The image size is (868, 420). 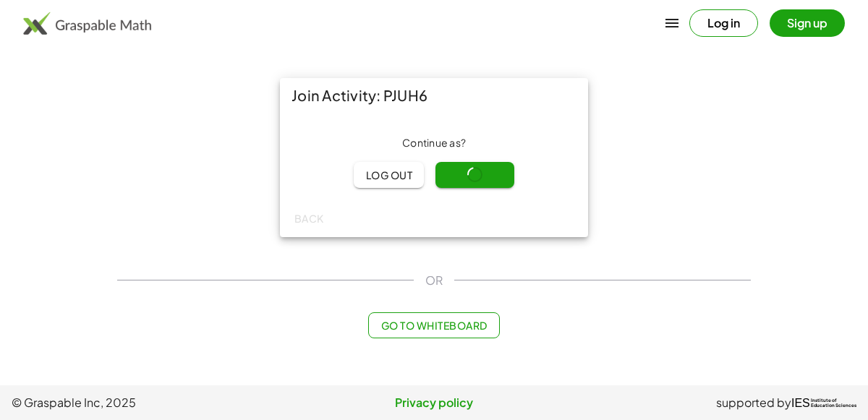 What do you see at coordinates (724, 23) in the screenshot?
I see `button: Log in` at bounding box center [724, 23].